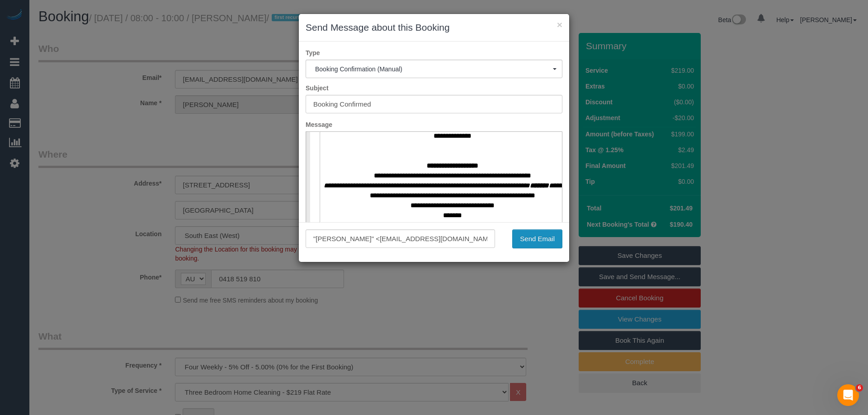 The image size is (868, 415). Describe the element at coordinates (434, 69) in the screenshot. I see `span: Booking Confirmation (Manual)` at that location.